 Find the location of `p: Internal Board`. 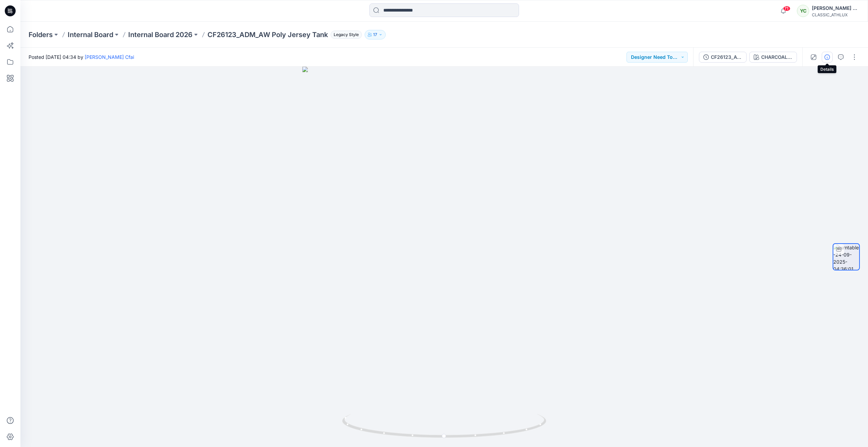

p: Internal Board is located at coordinates (90, 35).